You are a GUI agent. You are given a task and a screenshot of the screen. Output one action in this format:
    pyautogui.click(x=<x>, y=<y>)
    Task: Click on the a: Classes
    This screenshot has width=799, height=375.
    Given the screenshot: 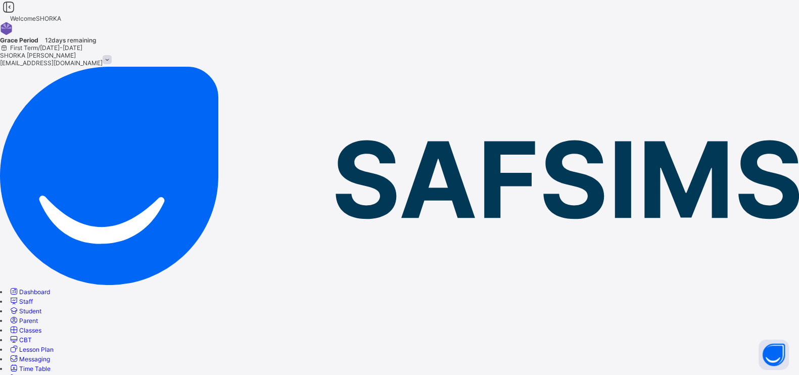 What is the action you would take?
    pyautogui.click(x=25, y=330)
    